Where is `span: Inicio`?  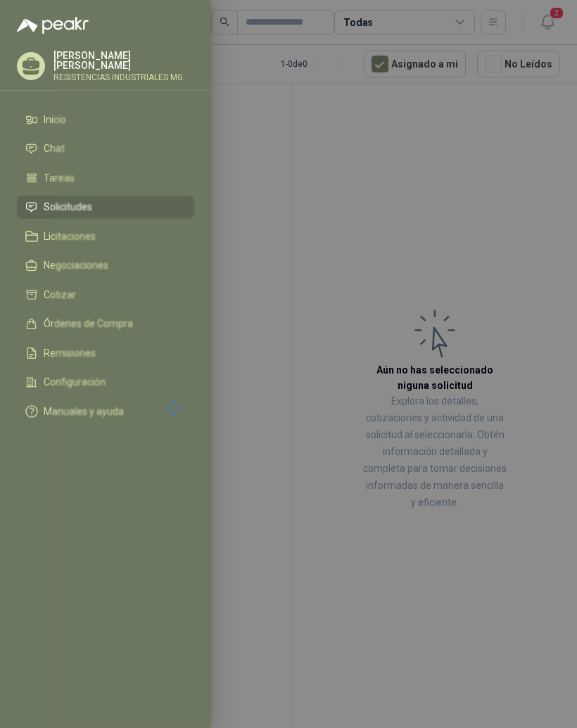 span: Inicio is located at coordinates (55, 119).